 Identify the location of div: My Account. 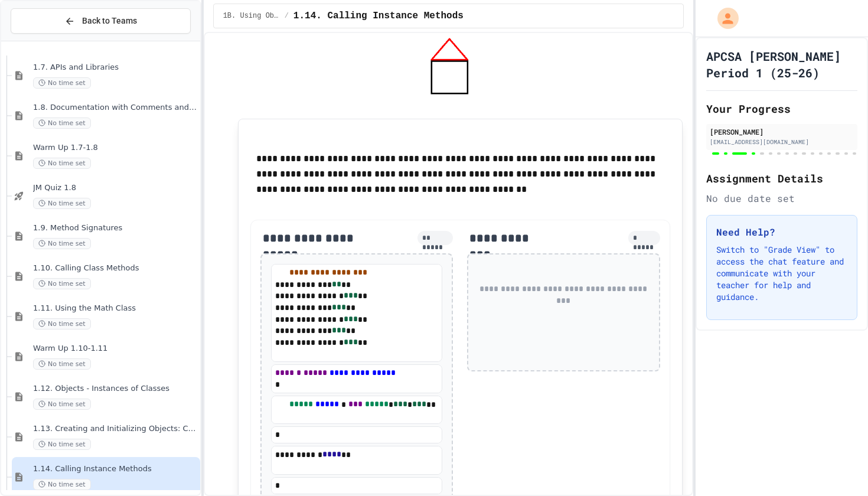
(723, 19).